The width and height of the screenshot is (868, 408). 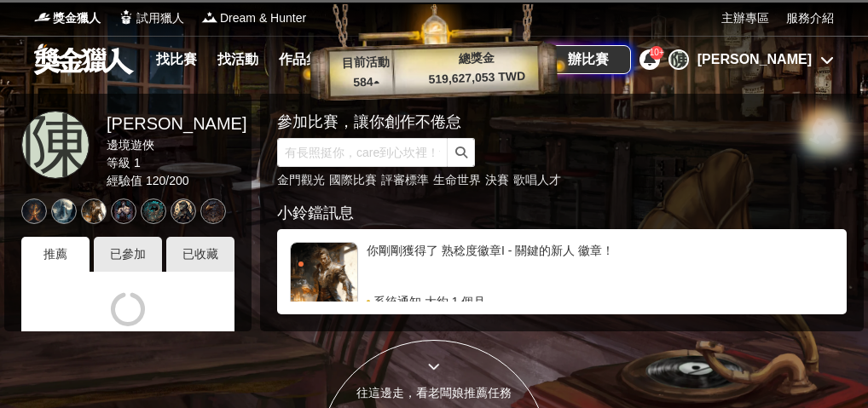 I want to click on a: 找比賽, so click(x=177, y=59).